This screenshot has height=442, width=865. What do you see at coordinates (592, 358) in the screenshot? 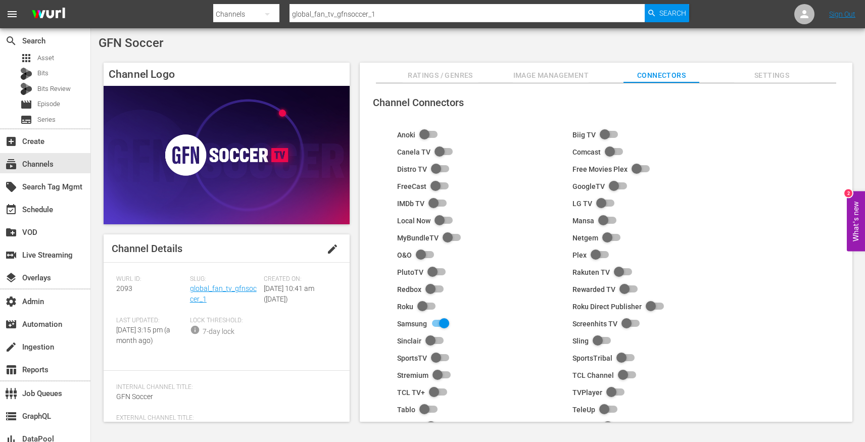
I see `div: SportsTribal` at bounding box center [592, 358].